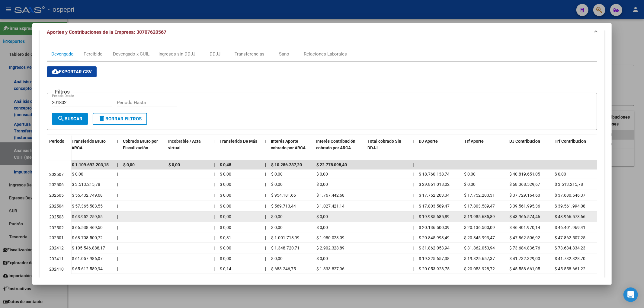 The height and width of the screenshot is (308, 644). Describe the element at coordinates (57, 248) in the screenshot. I see `span: 202412` at that location.